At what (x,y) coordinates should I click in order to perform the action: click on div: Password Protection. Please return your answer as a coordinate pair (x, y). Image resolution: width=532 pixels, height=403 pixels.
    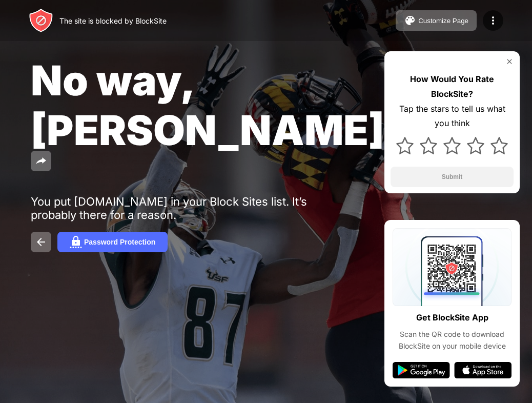
    Looking at the image, I should click on (119, 242).